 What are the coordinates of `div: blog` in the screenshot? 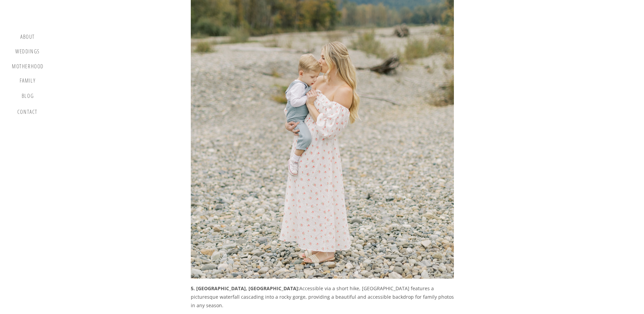 It's located at (27, 97).